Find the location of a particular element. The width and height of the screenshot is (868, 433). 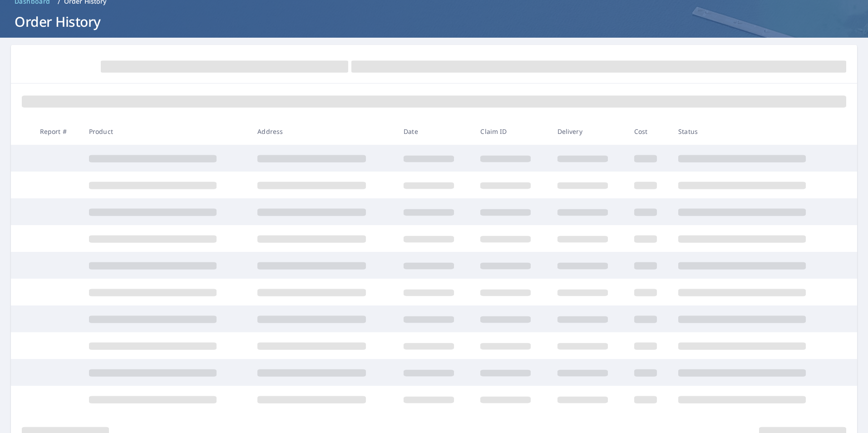

th: Claim ID is located at coordinates (511, 131).